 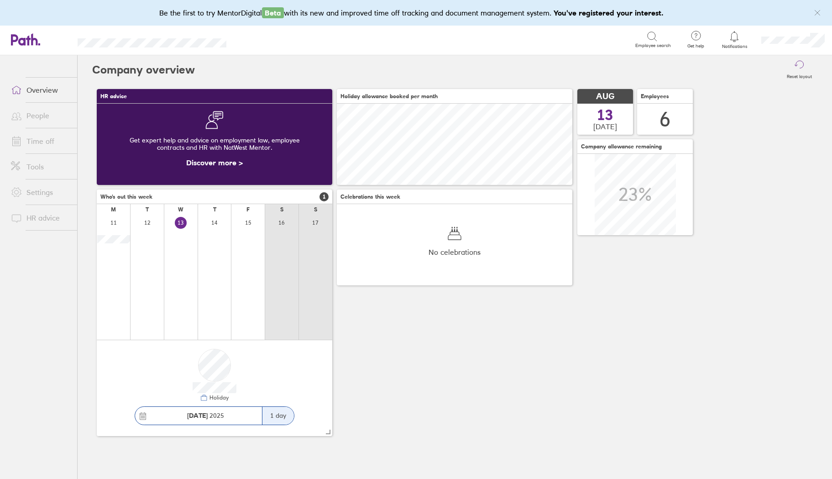 What do you see at coordinates (40, 141) in the screenshot?
I see `a: Time off` at bounding box center [40, 141].